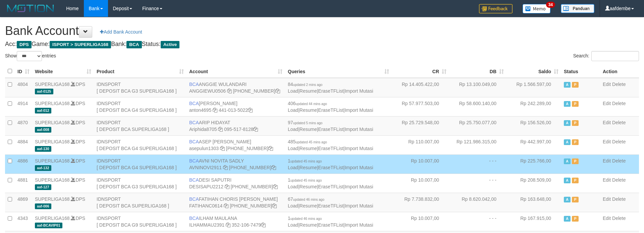 The width and height of the screenshot is (644, 233). Describe the element at coordinates (496, 9) in the screenshot. I see `img: Feedback.jpg` at that location.